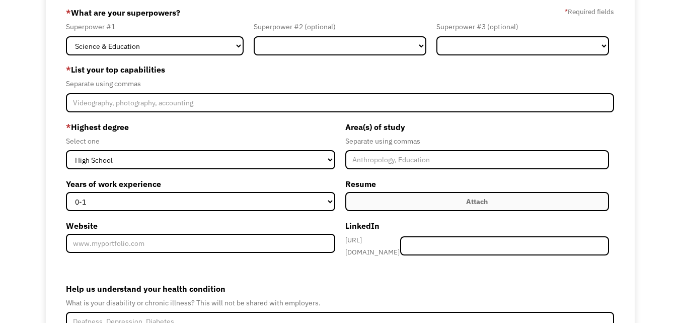 The width and height of the screenshot is (680, 323). I want to click on div: Superpower #3 (optional), so click(522, 27).